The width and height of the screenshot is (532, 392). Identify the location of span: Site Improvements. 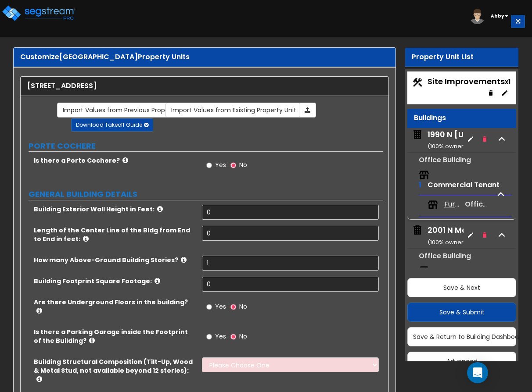
(469, 81).